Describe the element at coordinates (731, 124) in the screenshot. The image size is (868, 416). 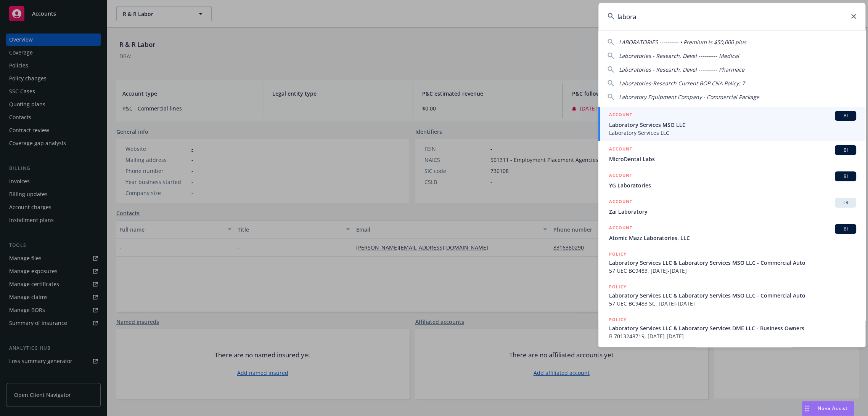
I see `a: ACCOUNTBILaboratory Services MSO LLCLaboratory Services LLC` at that location.